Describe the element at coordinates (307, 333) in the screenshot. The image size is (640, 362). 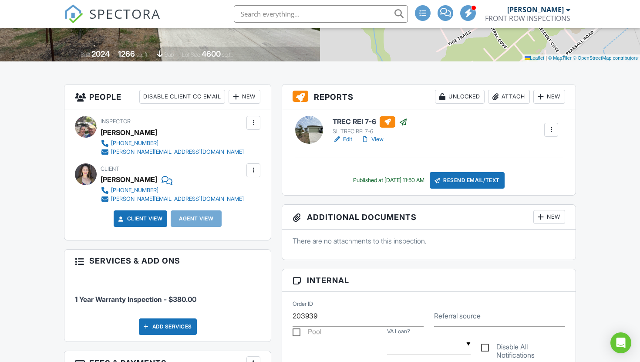
I see `label: Pool` at that location.